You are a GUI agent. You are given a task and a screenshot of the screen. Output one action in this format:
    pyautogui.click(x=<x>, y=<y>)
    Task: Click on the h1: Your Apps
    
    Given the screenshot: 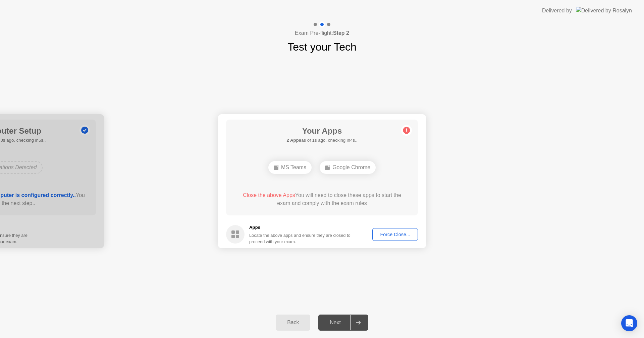 What is the action you would take?
    pyautogui.click(x=322, y=131)
    